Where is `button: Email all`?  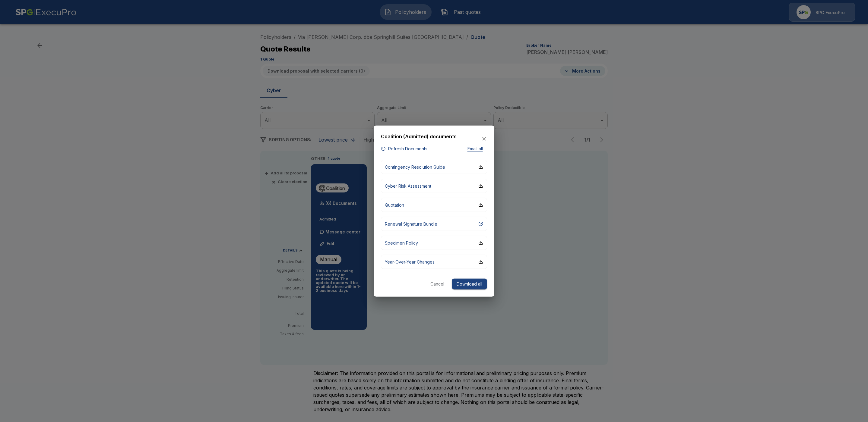
button: Email all is located at coordinates (475, 149).